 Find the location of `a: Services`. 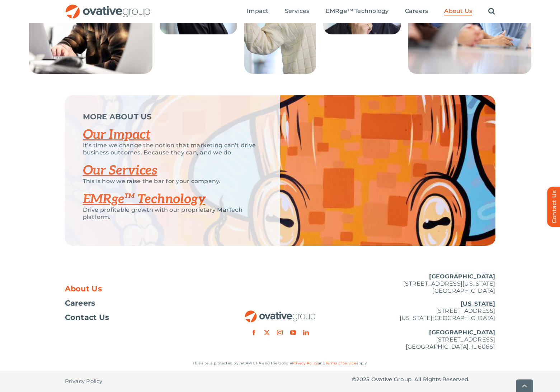

a: Services is located at coordinates (297, 11).